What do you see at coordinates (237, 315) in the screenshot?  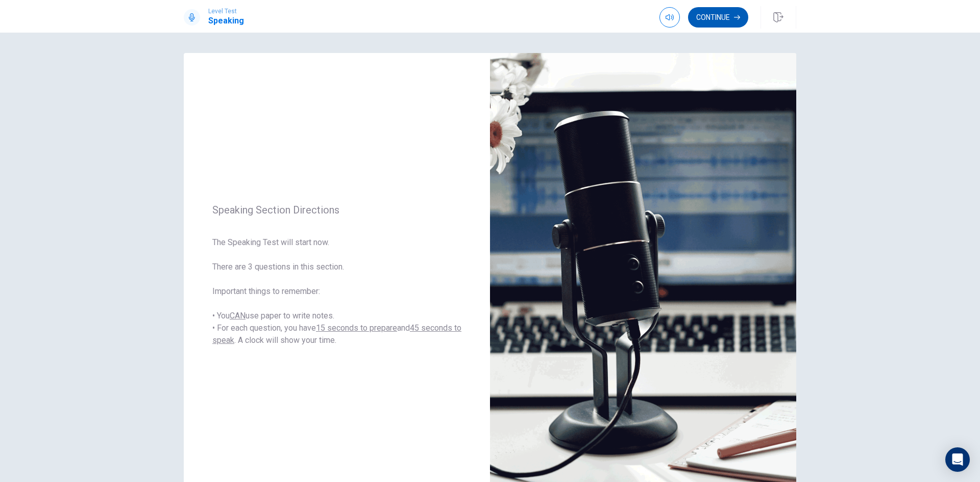 I see `u: CAN` at bounding box center [237, 315].